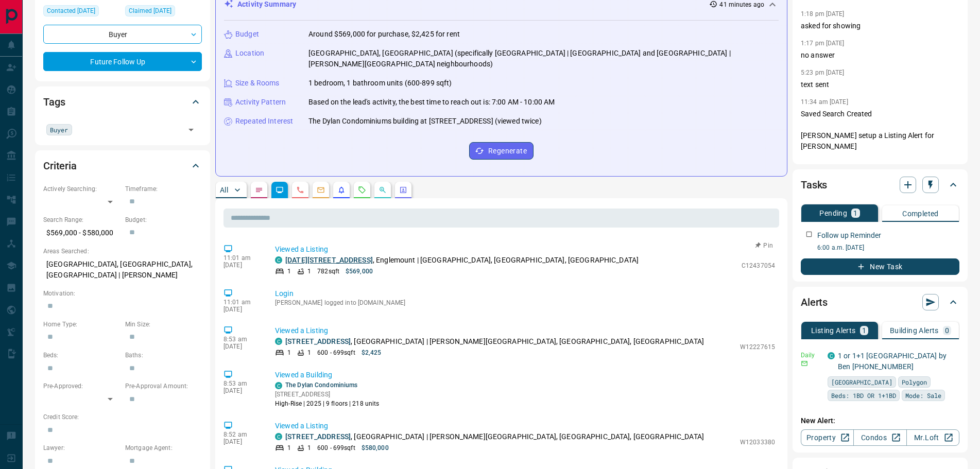 The height and width of the screenshot is (469, 980). I want to click on a: Mr.Loft, so click(932, 437).